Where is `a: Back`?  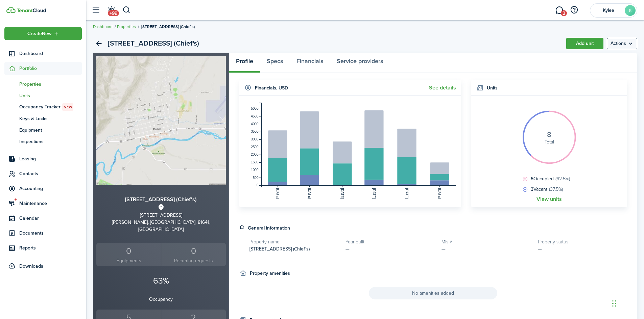 a: Back is located at coordinates (99, 44).